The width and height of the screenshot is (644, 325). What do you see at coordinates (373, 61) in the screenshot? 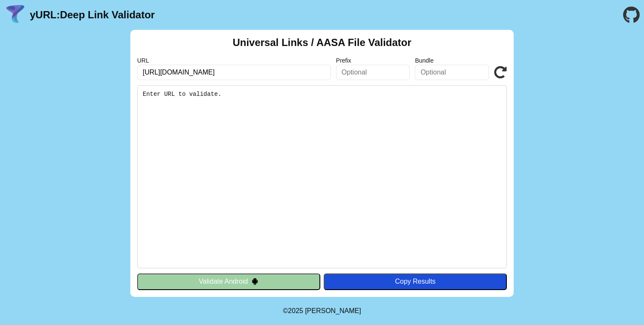
I see `label: Prefix` at bounding box center [373, 61].